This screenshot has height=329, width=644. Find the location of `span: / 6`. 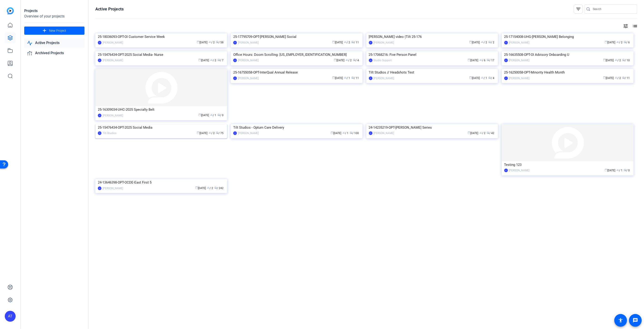

span: / 6 is located at coordinates (482, 60).